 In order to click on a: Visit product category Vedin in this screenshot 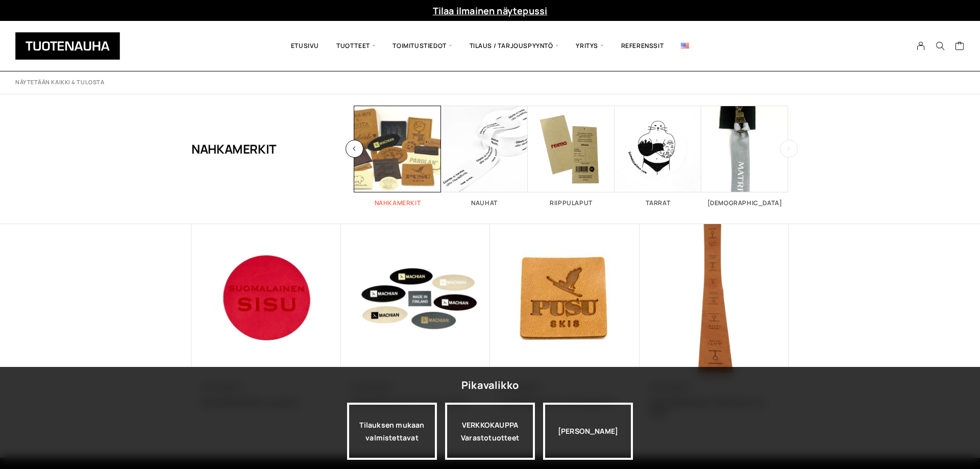, I will do `click(745, 155)`.